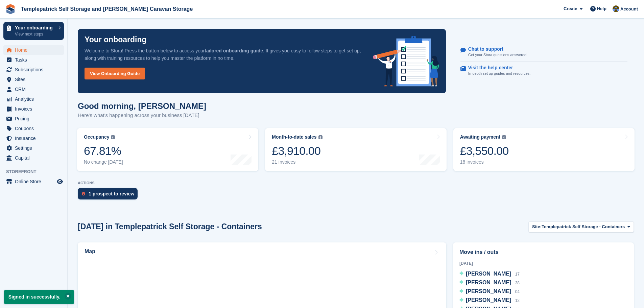 This screenshot has height=308, width=644. What do you see at coordinates (480, 137) in the screenshot?
I see `div: Awaiting payment` at bounding box center [480, 137].